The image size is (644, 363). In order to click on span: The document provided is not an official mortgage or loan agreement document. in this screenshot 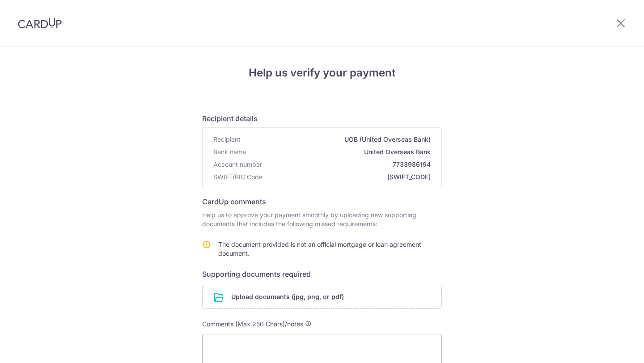, I will do `click(320, 249)`.